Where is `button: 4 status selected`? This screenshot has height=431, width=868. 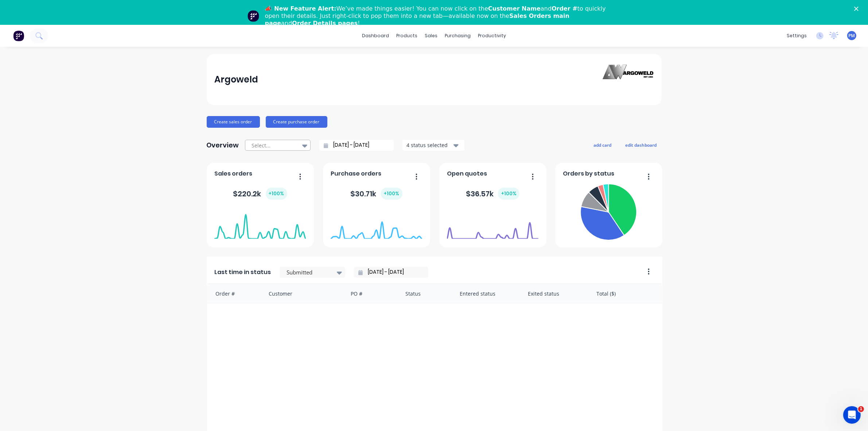
button: 4 status selected is located at coordinates (433, 145).